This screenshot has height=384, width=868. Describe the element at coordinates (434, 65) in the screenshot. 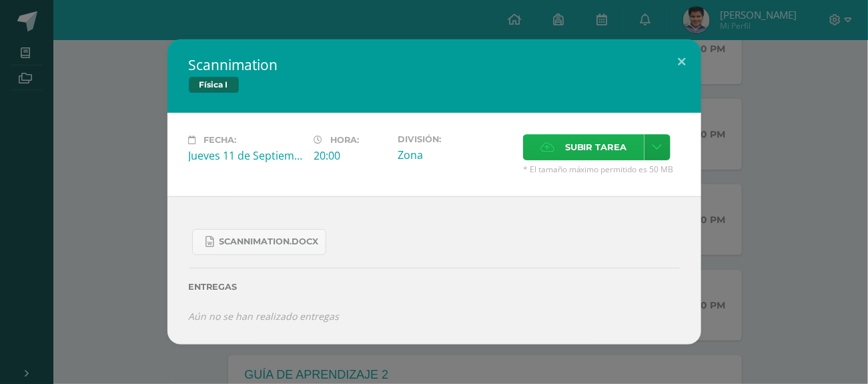

I see `h2: Scannimation` at that location.